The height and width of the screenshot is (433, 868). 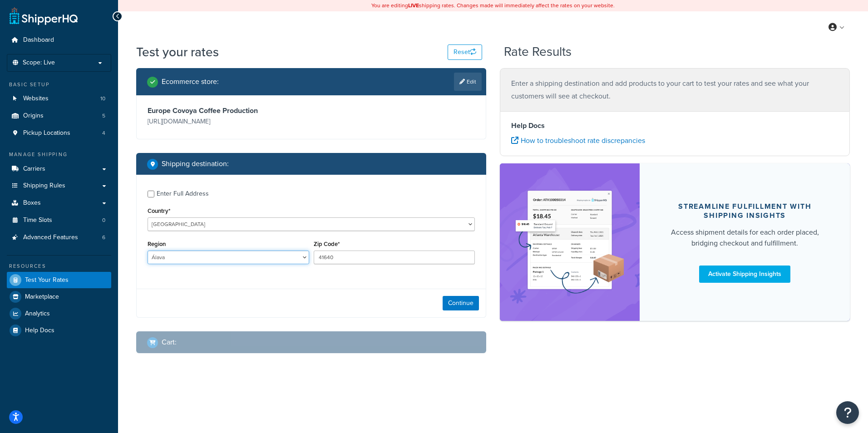 What do you see at coordinates (103, 116) in the screenshot?
I see `span: 5` at bounding box center [103, 116].